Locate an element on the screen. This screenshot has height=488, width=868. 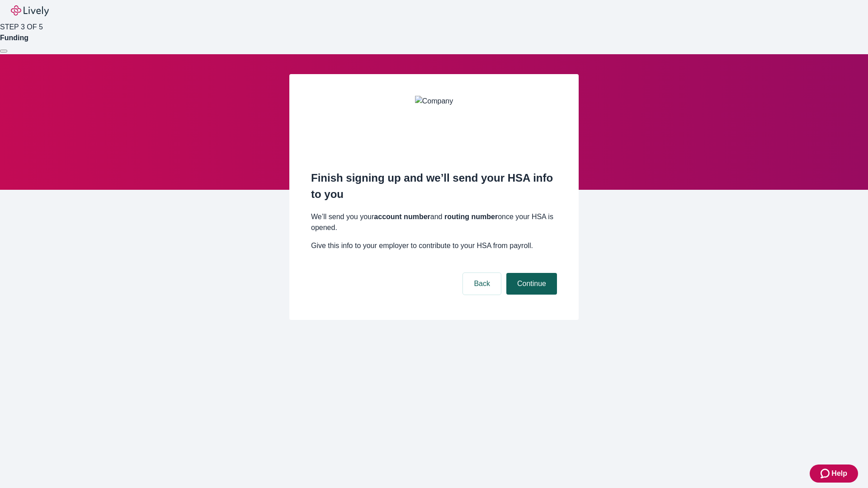
h2: Finish signing up and we’ll send your HSA info to you is located at coordinates (434, 186).